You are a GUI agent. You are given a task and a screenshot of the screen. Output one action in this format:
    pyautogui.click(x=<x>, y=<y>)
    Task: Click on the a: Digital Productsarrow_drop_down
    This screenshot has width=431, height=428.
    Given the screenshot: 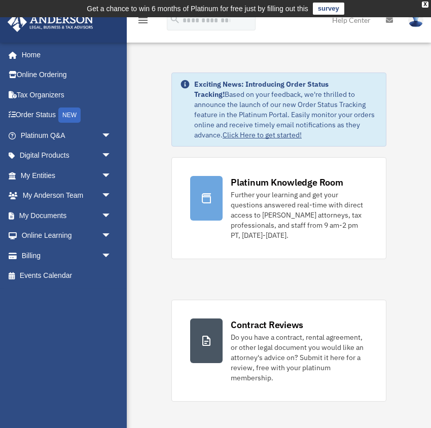 What is the action you would take?
    pyautogui.click(x=67, y=156)
    